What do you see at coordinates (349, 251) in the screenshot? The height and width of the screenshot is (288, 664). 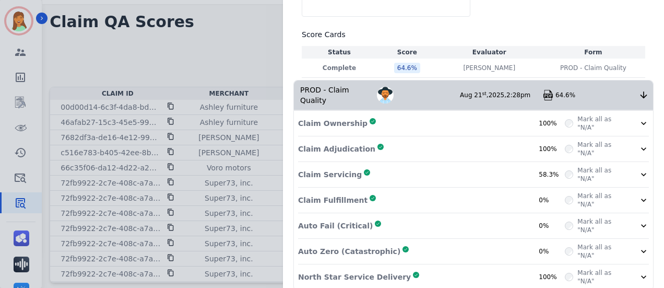 I see `p: Auto Zero (Catastrophic)` at bounding box center [349, 251].